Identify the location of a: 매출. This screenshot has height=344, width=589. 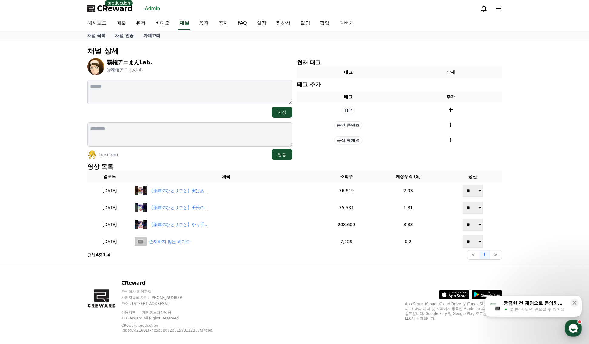
(121, 23).